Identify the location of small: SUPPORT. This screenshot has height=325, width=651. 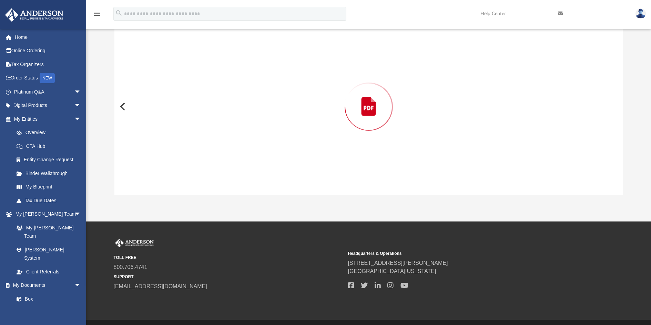
(228, 277).